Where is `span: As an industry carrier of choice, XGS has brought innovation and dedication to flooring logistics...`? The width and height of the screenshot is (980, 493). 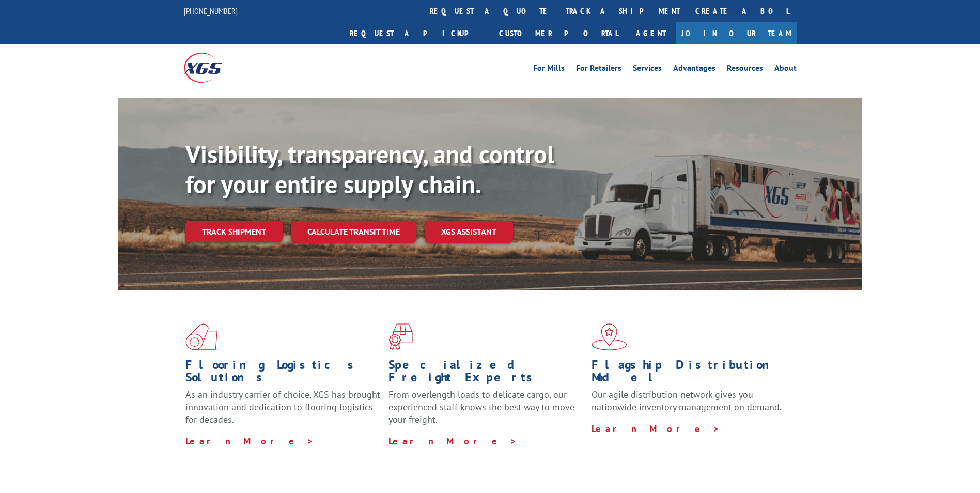
span: As an industry carrier of choice, XGS has brought innovation and dedication to flooring logistics... is located at coordinates (283, 406).